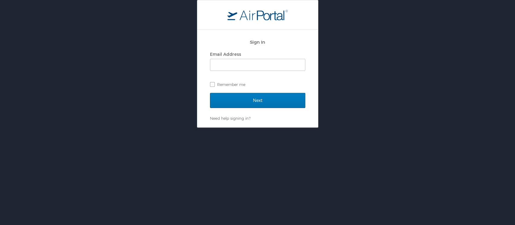 The width and height of the screenshot is (515, 225). Describe the element at coordinates (258, 85) in the screenshot. I see `label: Remember me` at that location.